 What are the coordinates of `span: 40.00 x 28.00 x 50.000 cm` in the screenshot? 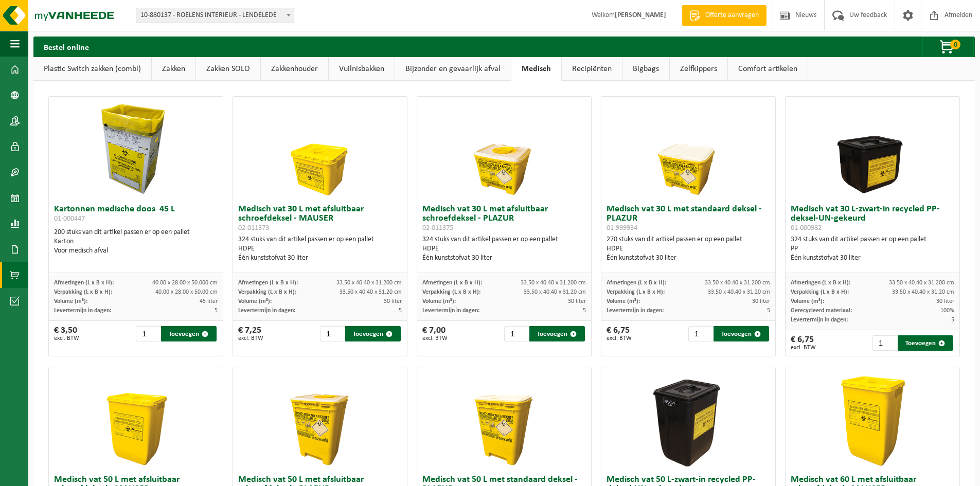 It's located at (185, 283).